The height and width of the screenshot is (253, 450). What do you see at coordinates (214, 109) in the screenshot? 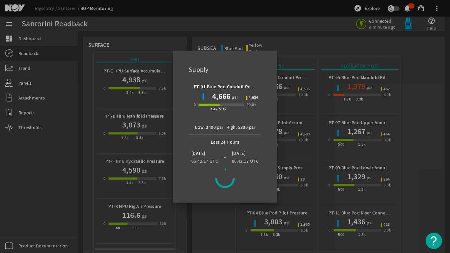
I see `div: 3.4k` at bounding box center [214, 109].